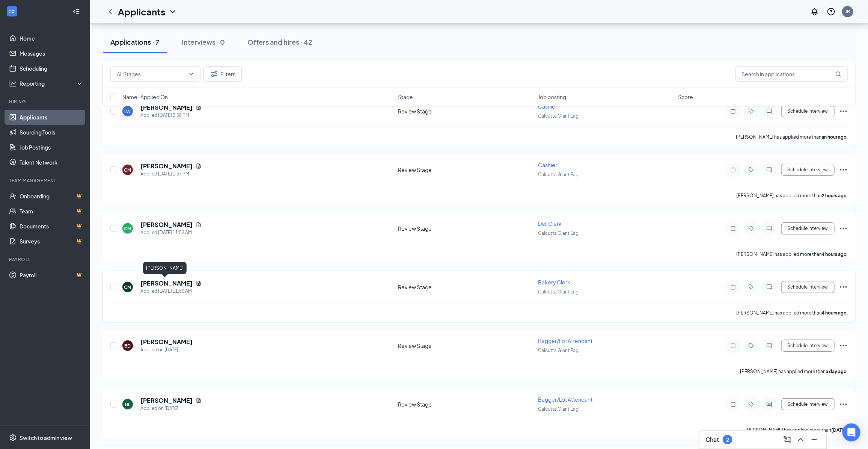 The width and height of the screenshot is (868, 449). Describe the element at coordinates (852, 432) in the screenshot. I see `div: Open Intercom Messenger` at that location.